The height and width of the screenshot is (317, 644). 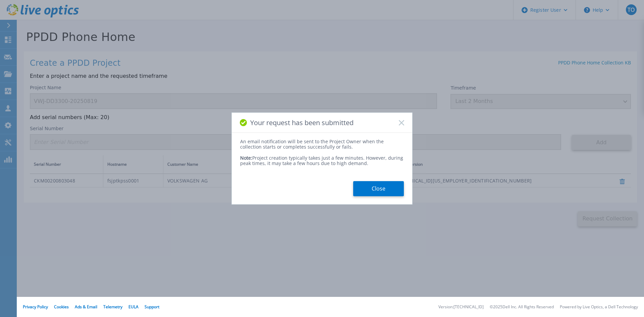 What do you see at coordinates (598, 307) in the screenshot?
I see `li: Powered by Live Optics, a Dell Technology` at bounding box center [598, 307].